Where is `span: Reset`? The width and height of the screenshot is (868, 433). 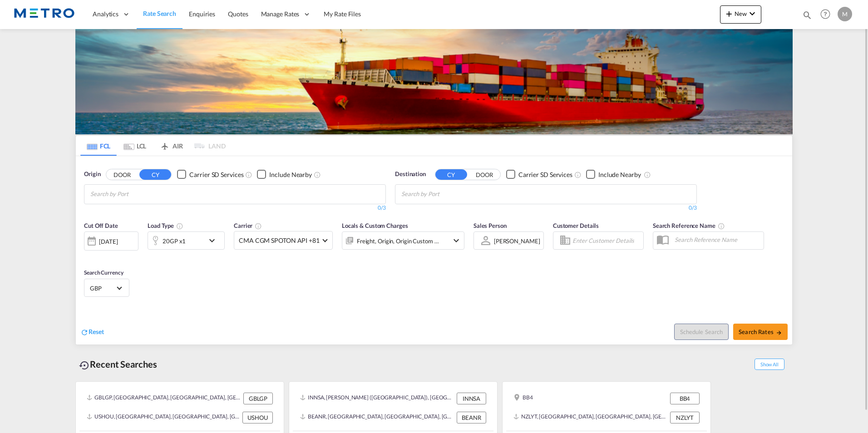 span: Reset is located at coordinates (96, 331).